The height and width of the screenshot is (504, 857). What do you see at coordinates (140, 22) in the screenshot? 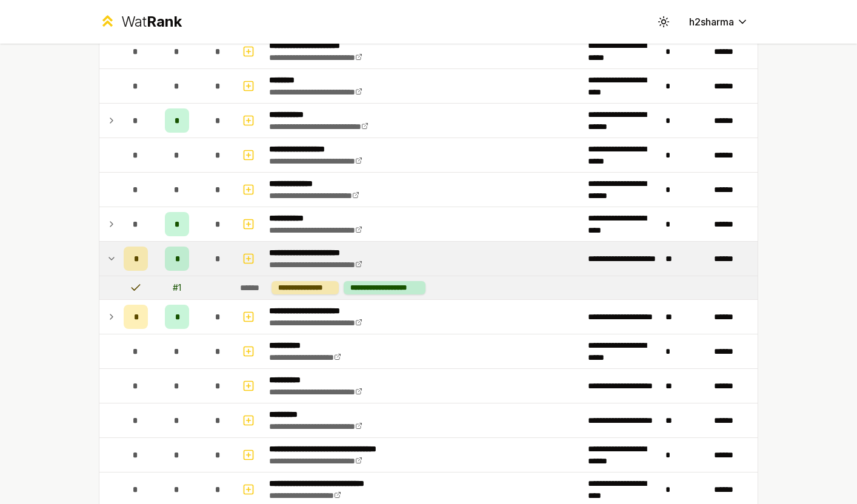
I see `a: WatRank` at bounding box center [140, 22].